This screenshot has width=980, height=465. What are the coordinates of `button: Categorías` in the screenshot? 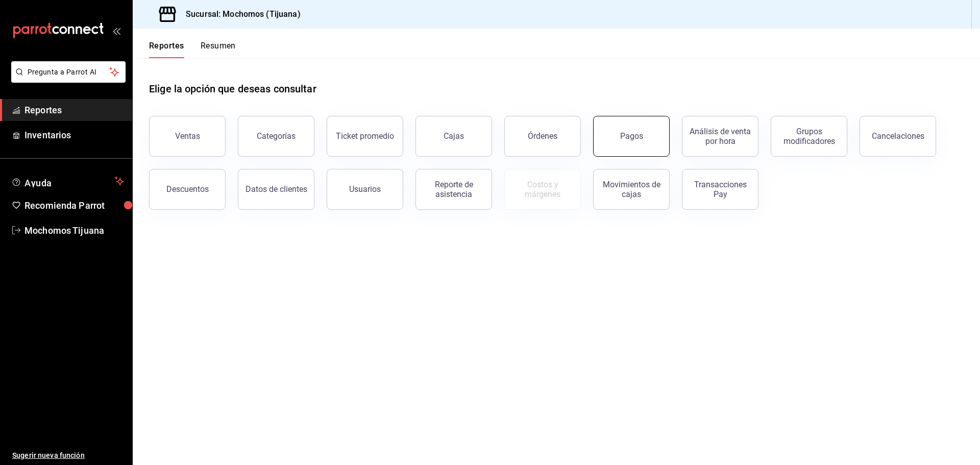 It's located at (276, 136).